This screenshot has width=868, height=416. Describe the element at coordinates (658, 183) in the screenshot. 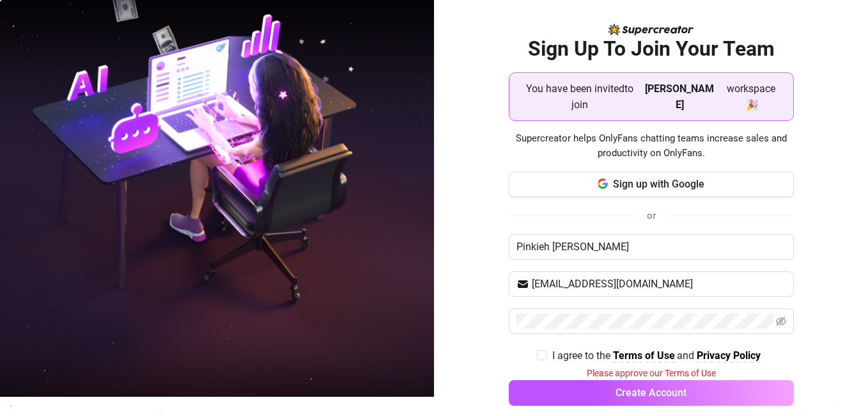

I see `span: Sign up with Google` at that location.